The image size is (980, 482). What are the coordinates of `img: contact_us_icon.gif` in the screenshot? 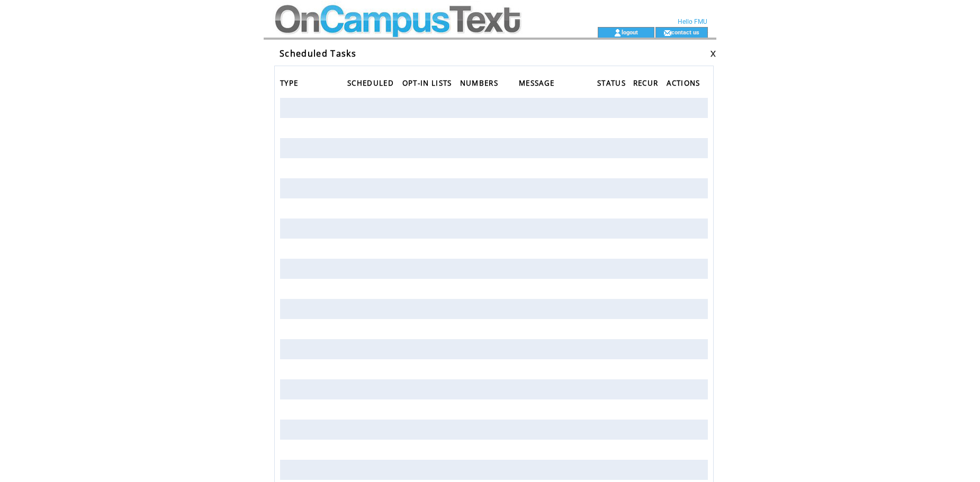 It's located at (667, 33).